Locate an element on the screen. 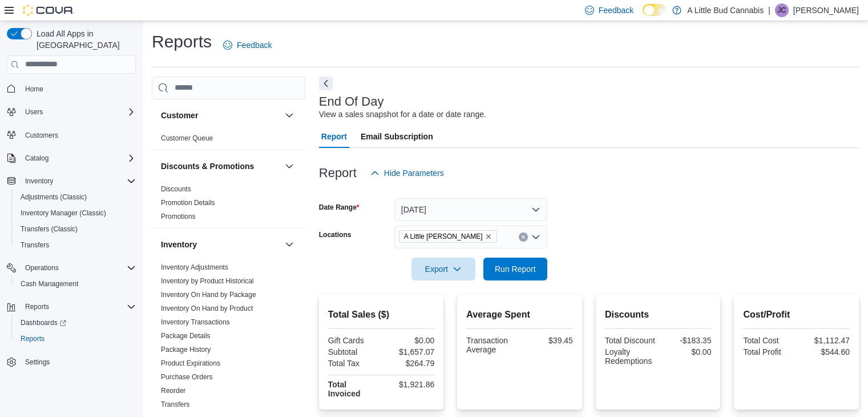 The image size is (868, 417). span: A Little Bud Summerland is located at coordinates (448, 237).